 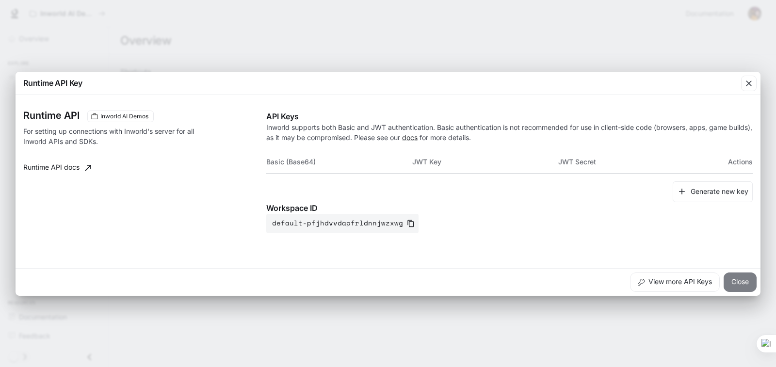 What do you see at coordinates (631, 162) in the screenshot?
I see `th: JWT Secret` at bounding box center [631, 162].